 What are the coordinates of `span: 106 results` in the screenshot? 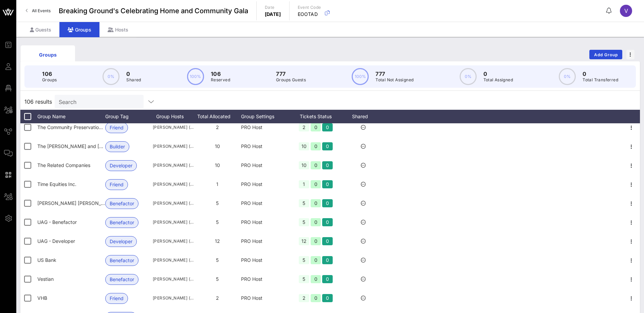 It's located at (38, 102).